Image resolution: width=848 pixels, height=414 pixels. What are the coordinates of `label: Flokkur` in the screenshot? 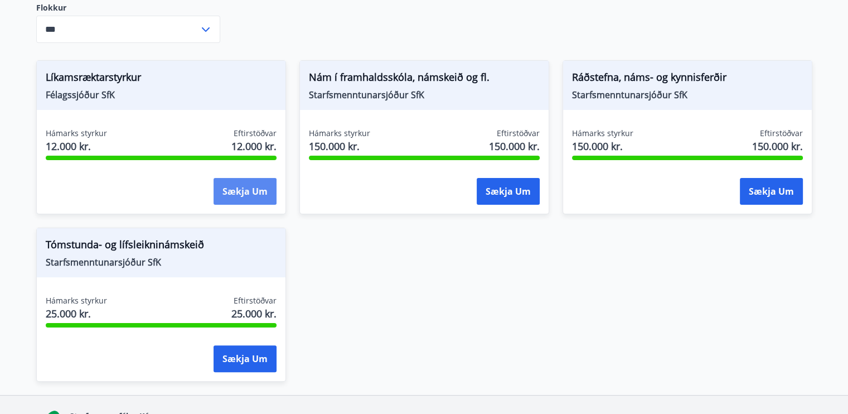 It's located at (128, 8).